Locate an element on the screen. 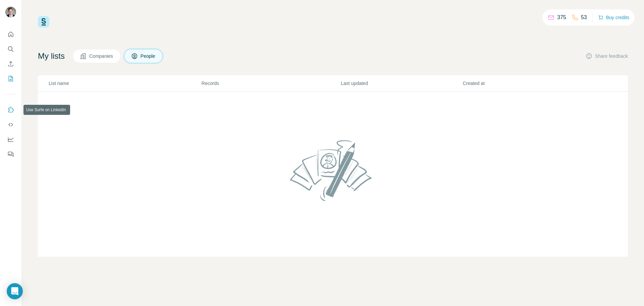 The height and width of the screenshot is (306, 644). p: Records is located at coordinates (271, 84).